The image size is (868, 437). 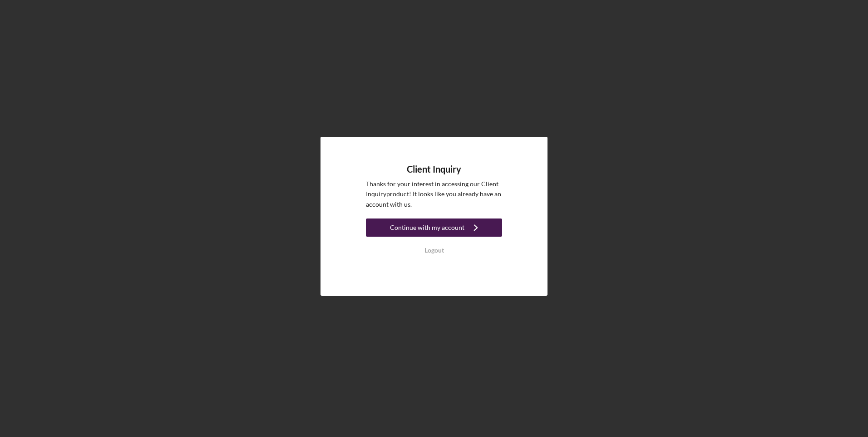 What do you see at coordinates (434, 250) in the screenshot?
I see `button: Logout` at bounding box center [434, 250].